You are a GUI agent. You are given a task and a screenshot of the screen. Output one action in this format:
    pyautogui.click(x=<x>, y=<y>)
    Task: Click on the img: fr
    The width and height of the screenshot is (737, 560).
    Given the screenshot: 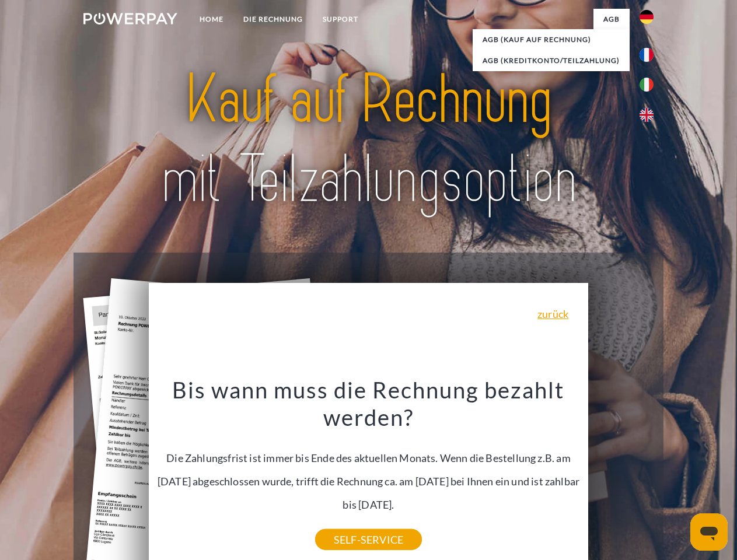 What is the action you would take?
    pyautogui.click(x=647, y=55)
    